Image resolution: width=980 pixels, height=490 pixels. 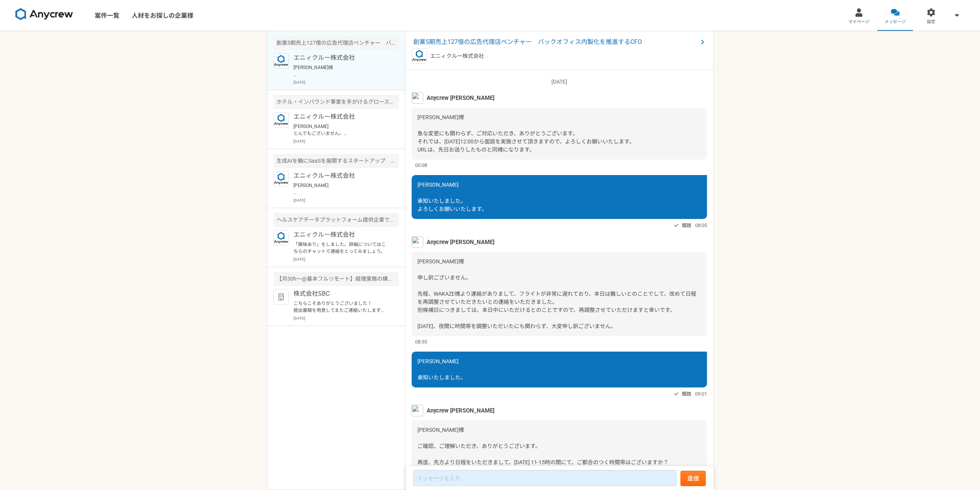 What do you see at coordinates (701, 393) in the screenshot?
I see `span: 09:01` at bounding box center [701, 393].